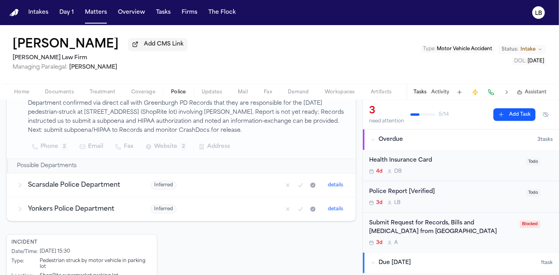 This screenshot has height=275, width=559. I want to click on button: Fax, so click(125, 147).